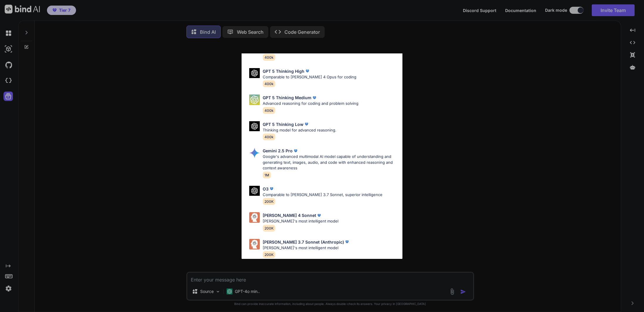  What do you see at coordinates (265, 189) in the screenshot?
I see `p: O3` at bounding box center [265, 189].